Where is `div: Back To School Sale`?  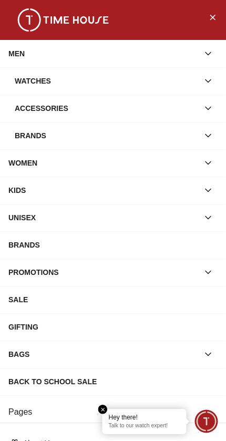
div: Back To School Sale is located at coordinates (113, 382).